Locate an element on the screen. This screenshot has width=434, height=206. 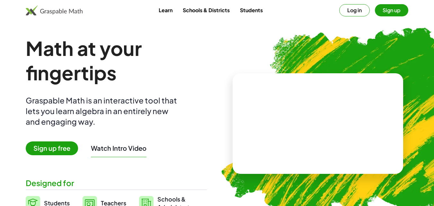
button: Log in is located at coordinates (355, 10).